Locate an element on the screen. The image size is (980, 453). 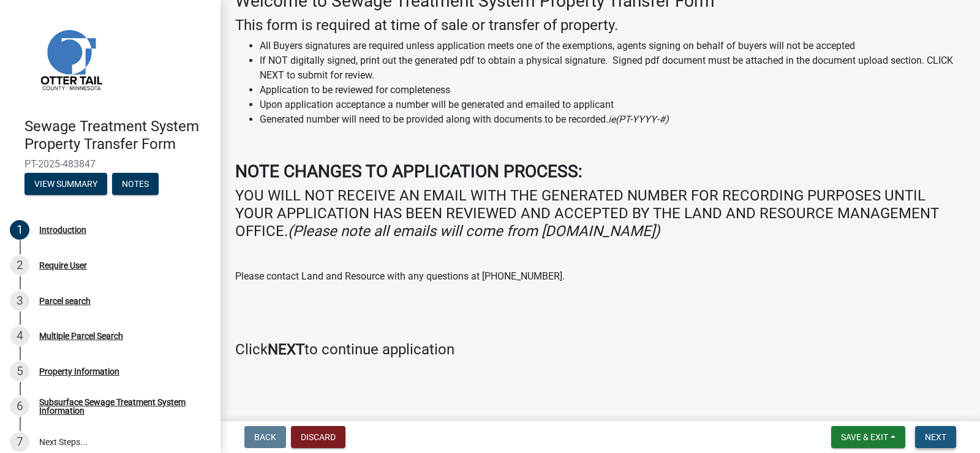
button: View Summary is located at coordinates (66, 184).